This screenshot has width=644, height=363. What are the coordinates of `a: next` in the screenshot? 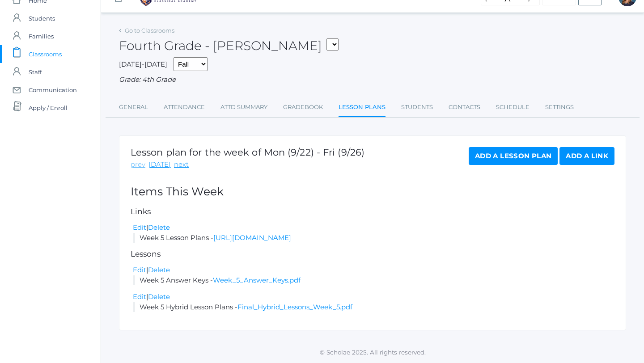 It's located at (181, 165).